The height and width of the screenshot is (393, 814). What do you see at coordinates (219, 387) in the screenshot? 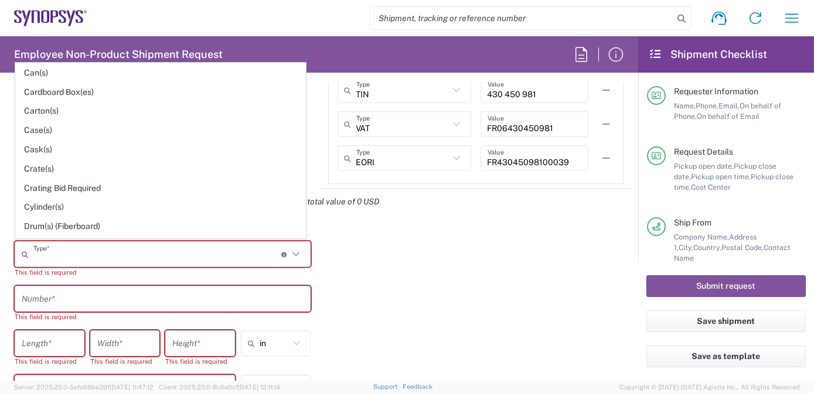
I see `span: Client: 2025.20.0-8c6e0cf` at bounding box center [219, 387].